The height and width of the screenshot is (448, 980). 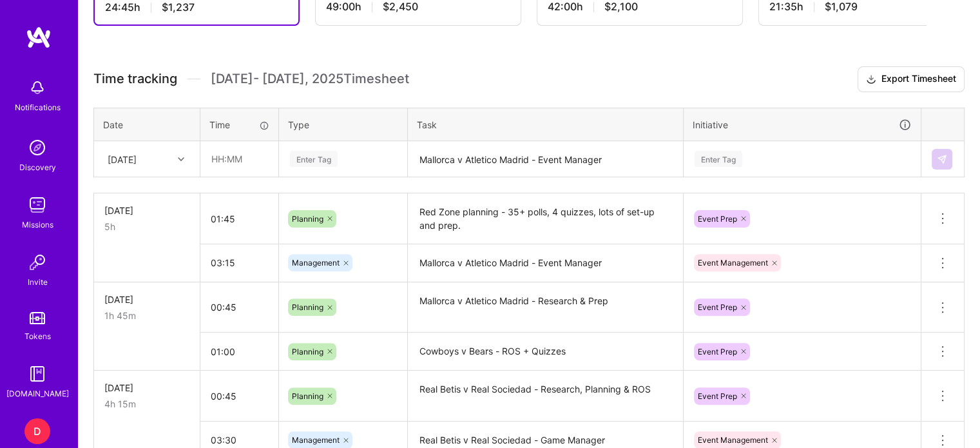 What do you see at coordinates (37, 318) in the screenshot?
I see `img: tokens` at bounding box center [37, 318].